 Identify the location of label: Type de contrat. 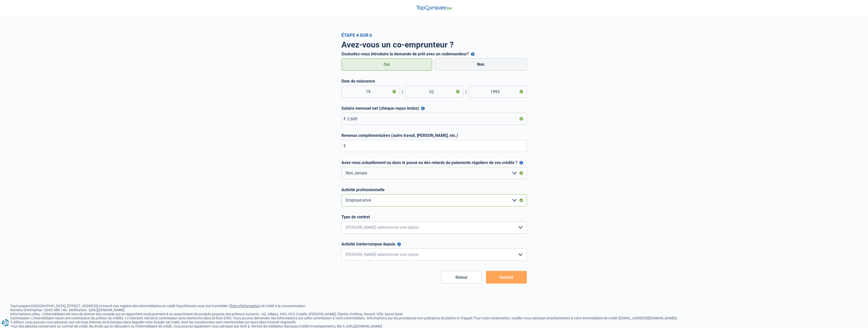
(434, 217).